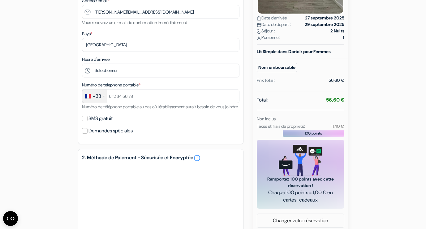 The height and width of the screenshot is (229, 426). I want to click on small: Numéro de téléphone portable au cas où l'établissement aurait besoin de vous joindre, so click(160, 107).